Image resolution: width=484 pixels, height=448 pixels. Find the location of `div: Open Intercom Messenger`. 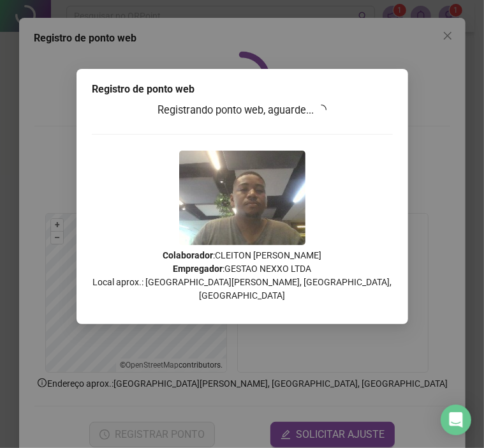

div: Open Intercom Messenger is located at coordinates (456, 420).